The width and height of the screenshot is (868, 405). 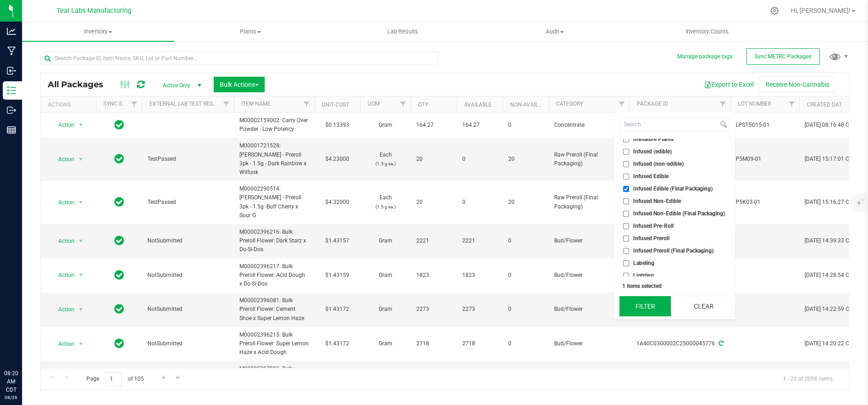 I want to click on p: 08:20 AM CDT, so click(x=11, y=381).